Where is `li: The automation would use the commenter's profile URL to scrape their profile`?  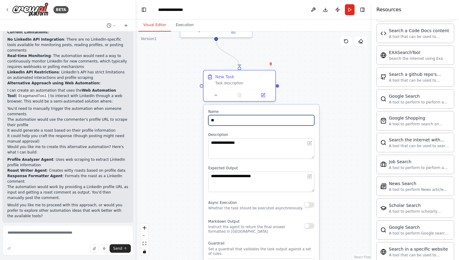 li: The automation would use the commenter's profile URL to scrape their profile is located at coordinates (68, 122).